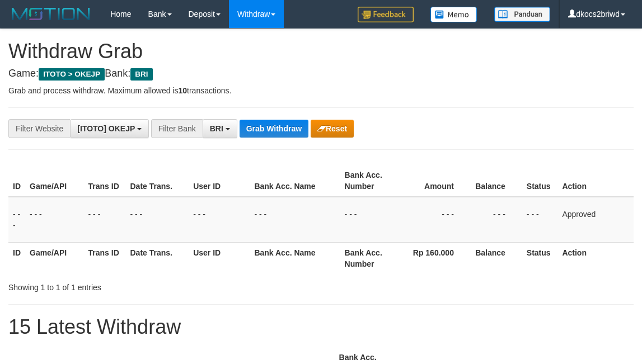 This screenshot has height=364, width=642. Describe the element at coordinates (321, 74) in the screenshot. I see `h4: Game: Bank:` at that location.